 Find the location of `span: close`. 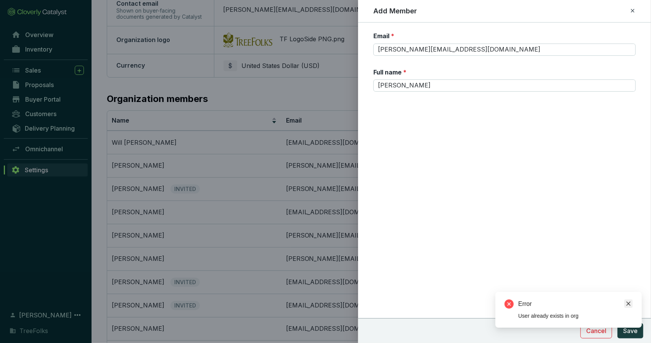

span: close is located at coordinates (629, 303).